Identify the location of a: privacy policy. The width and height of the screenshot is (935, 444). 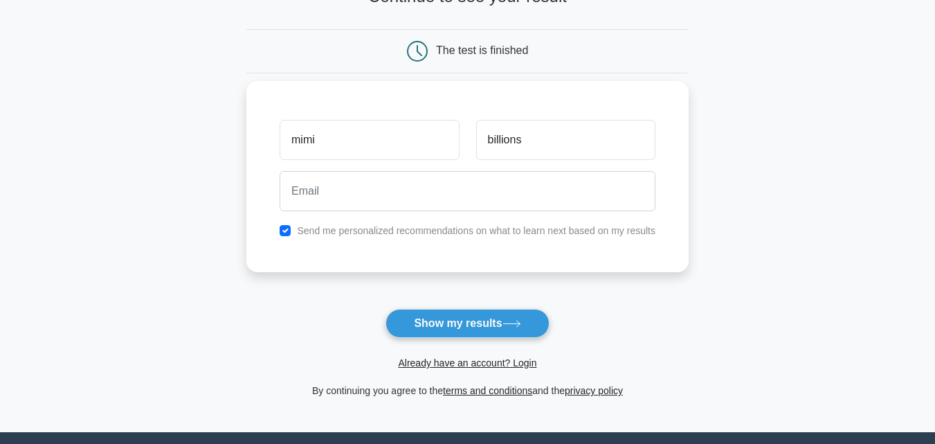
(594, 390).